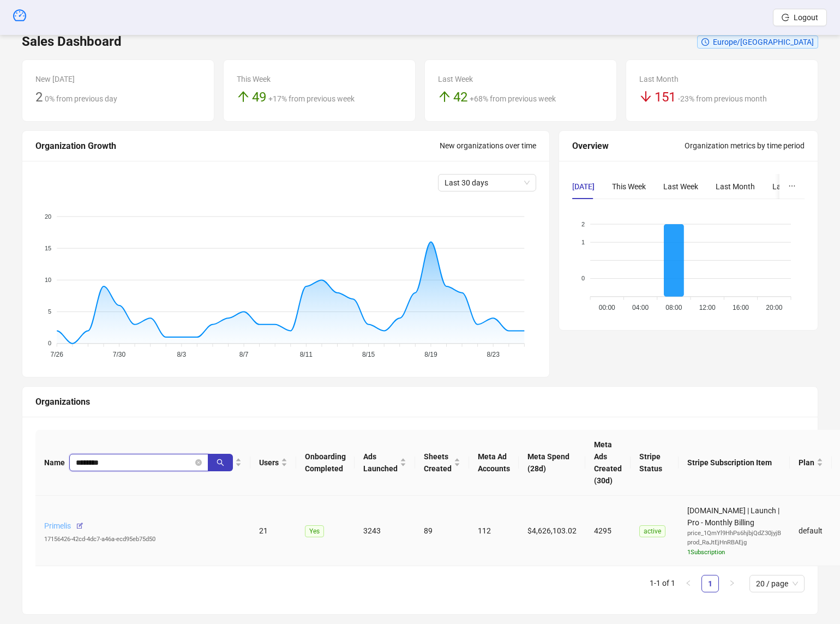 The height and width of the screenshot is (624, 840). I want to click on th: Meta Ad Accounts, so click(493, 463).